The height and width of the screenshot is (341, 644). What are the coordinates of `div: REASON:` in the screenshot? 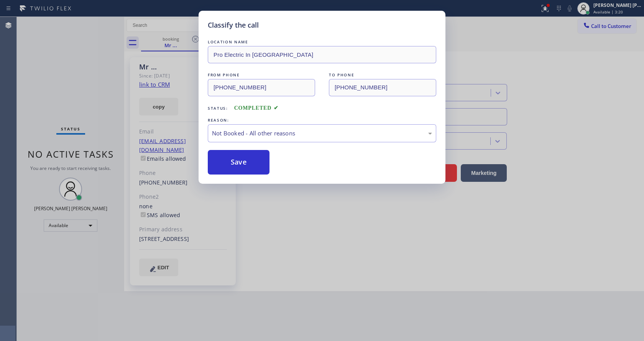 It's located at (322, 120).